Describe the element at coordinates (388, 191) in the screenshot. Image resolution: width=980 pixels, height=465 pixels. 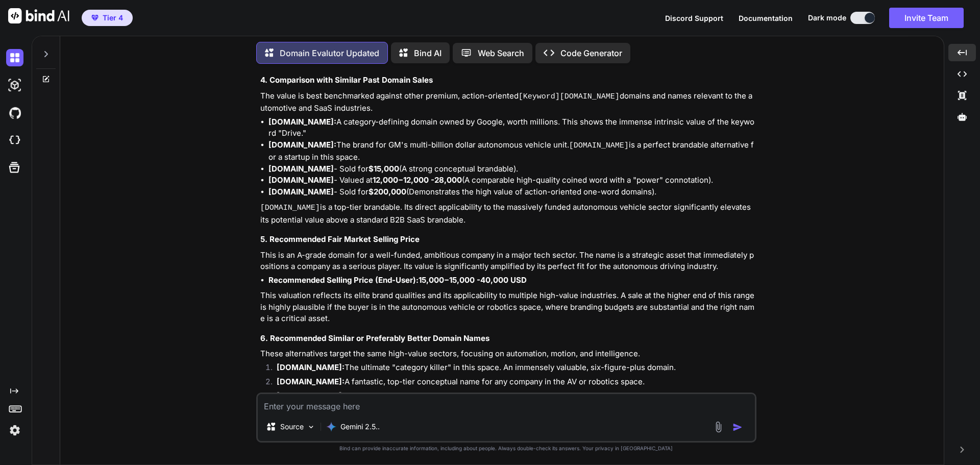
I see `strong: $200,000` at that location.